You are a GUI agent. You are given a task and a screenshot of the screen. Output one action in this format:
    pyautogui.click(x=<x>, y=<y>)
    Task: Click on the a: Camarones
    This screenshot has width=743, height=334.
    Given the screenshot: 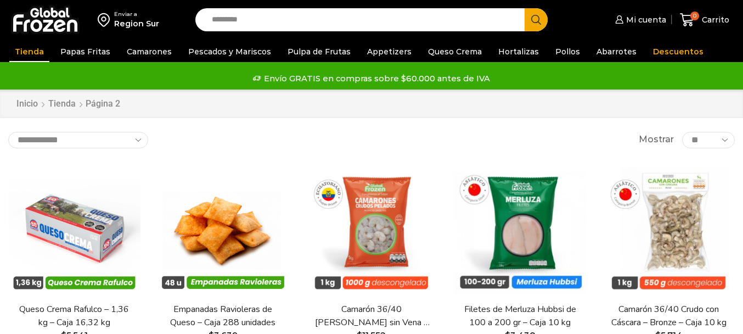 What is the action you would take?
    pyautogui.click(x=149, y=52)
    